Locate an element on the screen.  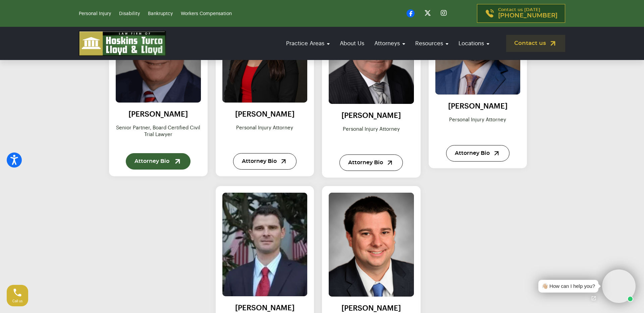
a: Disability is located at coordinates (129, 14).